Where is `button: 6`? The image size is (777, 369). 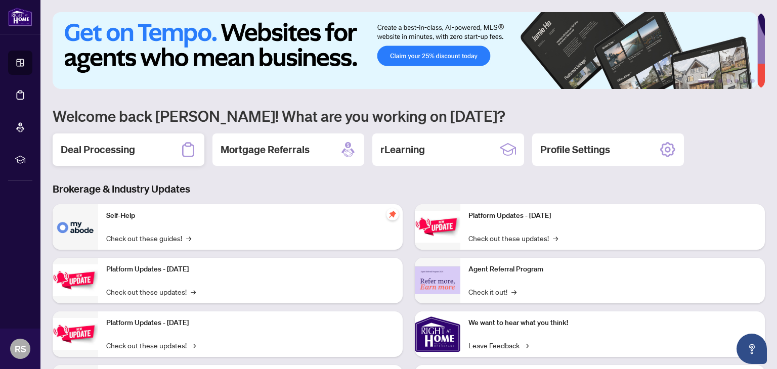 button: 6 is located at coordinates (753, 81).